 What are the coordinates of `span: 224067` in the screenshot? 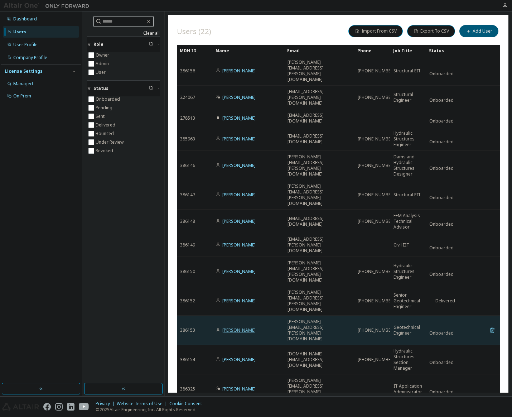 It's located at (188, 97).